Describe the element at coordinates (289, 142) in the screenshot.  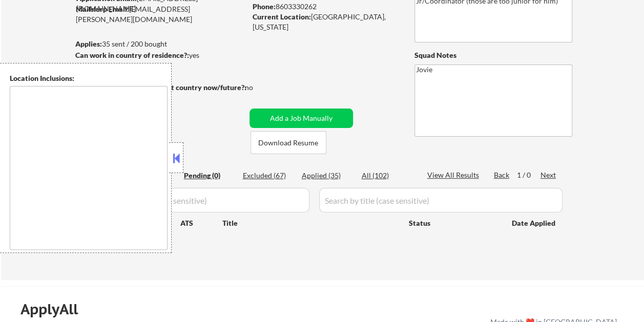
I see `button: Download Resume` at that location.